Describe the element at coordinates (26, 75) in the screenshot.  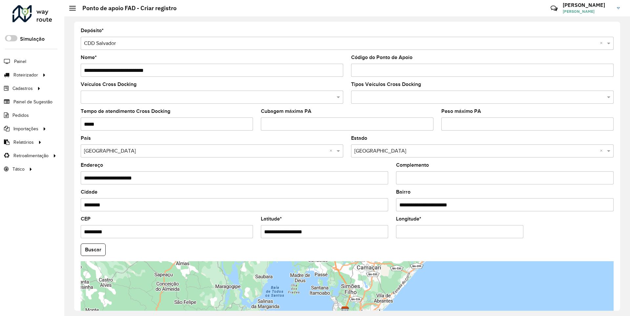
I see `span: Roteirizador` at that location.